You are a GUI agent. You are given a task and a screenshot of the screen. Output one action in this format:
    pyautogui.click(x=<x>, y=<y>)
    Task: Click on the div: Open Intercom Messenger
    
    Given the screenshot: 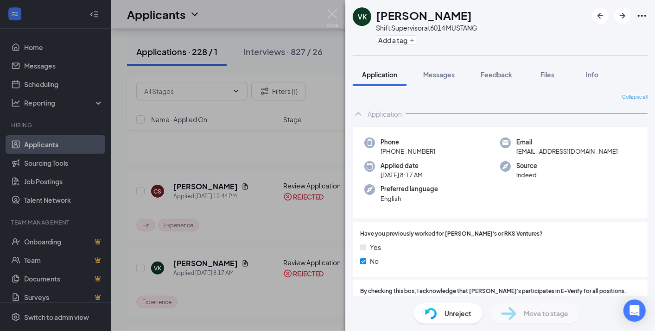 What is the action you would take?
    pyautogui.click(x=634, y=311)
    